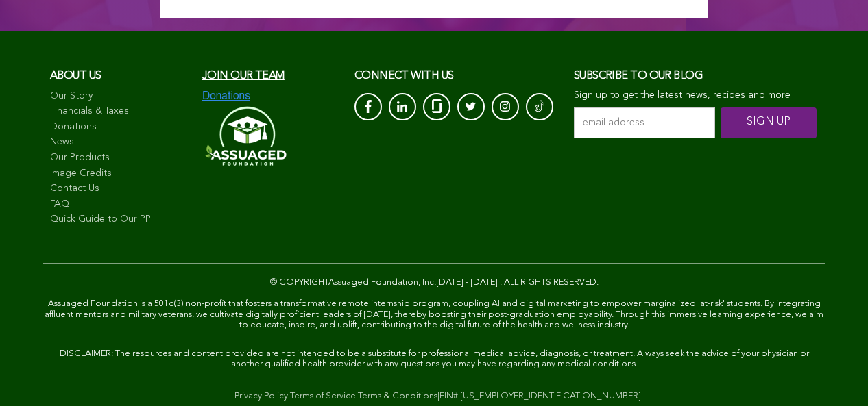 This screenshot has height=406, width=868. What do you see at coordinates (404, 76) in the screenshot?
I see `span: CONNECT with us` at bounding box center [404, 76].